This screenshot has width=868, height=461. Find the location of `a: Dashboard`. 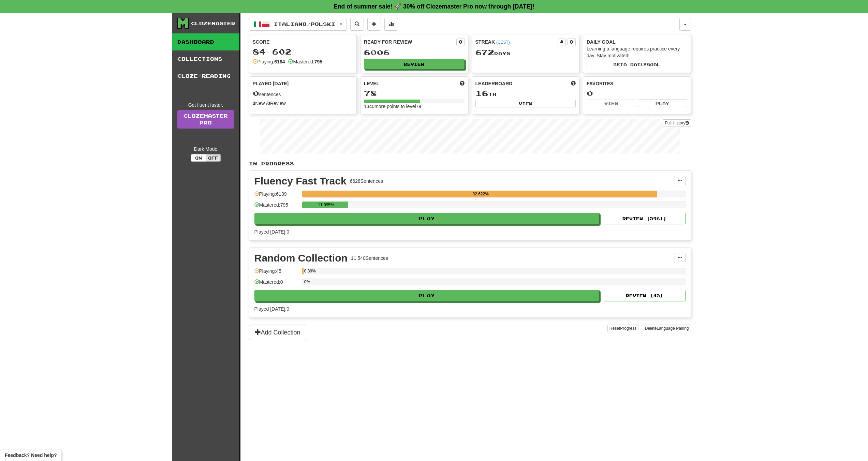

a: Dashboard is located at coordinates (206, 42).